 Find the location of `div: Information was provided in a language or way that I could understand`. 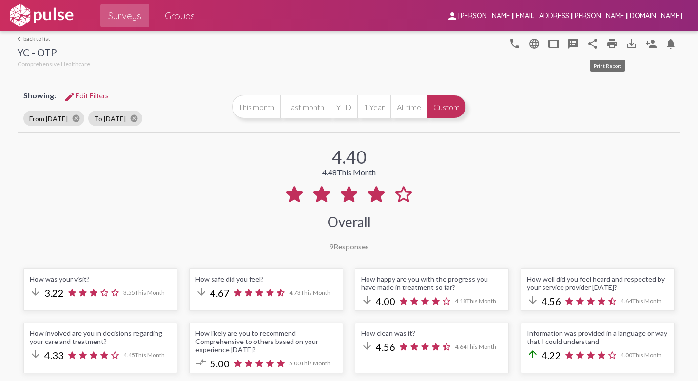

div: Information was provided in a language or way that I could understand is located at coordinates (598, 338).